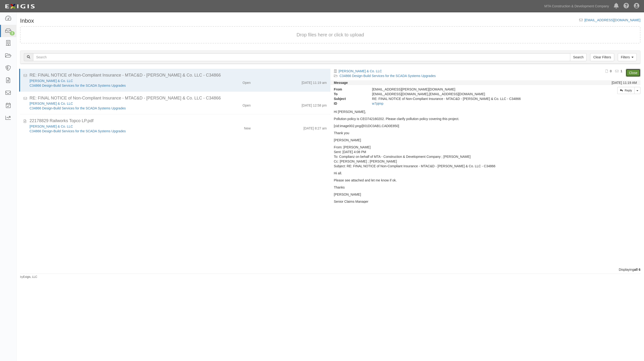  What do you see at coordinates (576, 6) in the screenshot?
I see `a: MTA Construction & Development Company` at bounding box center [576, 6].